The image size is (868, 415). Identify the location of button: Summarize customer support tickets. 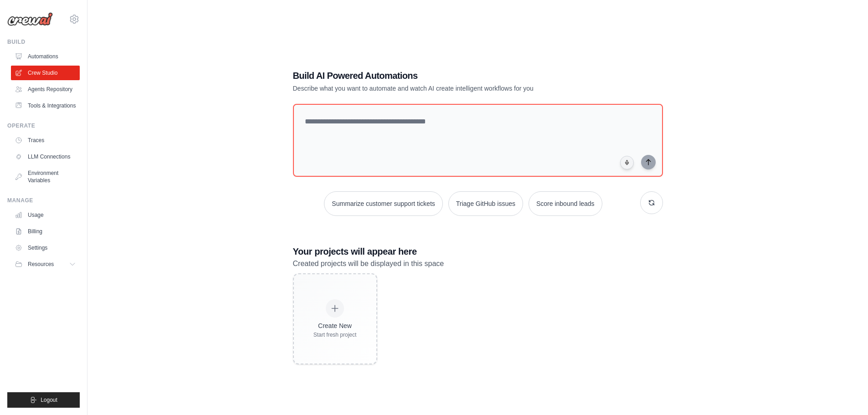
(383, 204).